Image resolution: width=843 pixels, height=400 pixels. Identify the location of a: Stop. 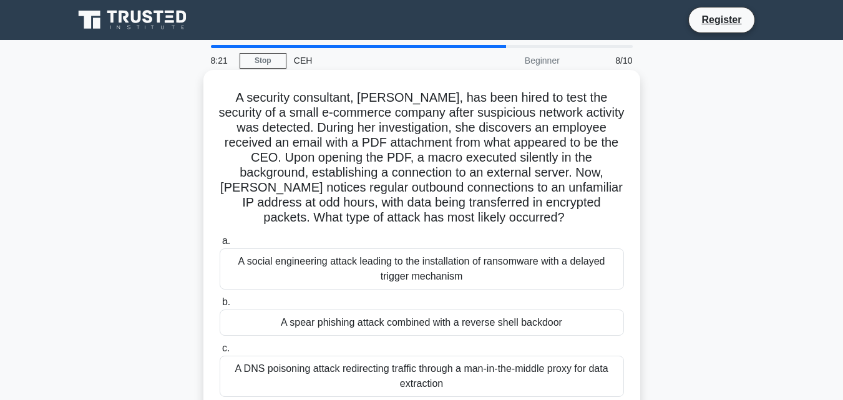
(263, 61).